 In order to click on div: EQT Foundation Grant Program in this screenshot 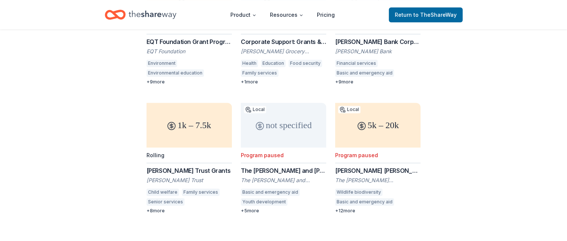, I will do `click(189, 42)`.